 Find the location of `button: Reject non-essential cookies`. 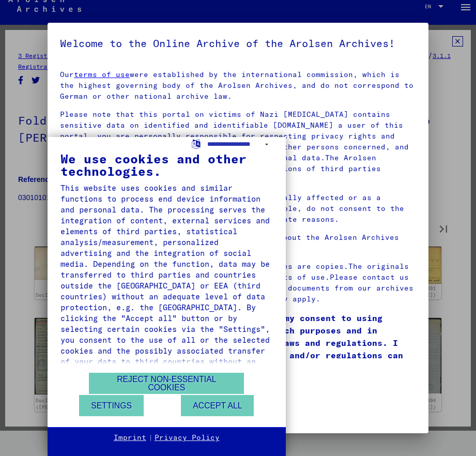

button: Reject non-essential cookies is located at coordinates (166, 383).